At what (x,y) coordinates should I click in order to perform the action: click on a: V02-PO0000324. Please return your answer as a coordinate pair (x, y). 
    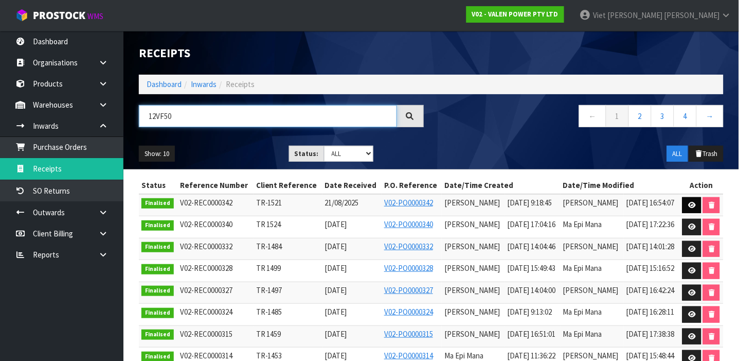
    Looking at the image, I should click on (408, 311).